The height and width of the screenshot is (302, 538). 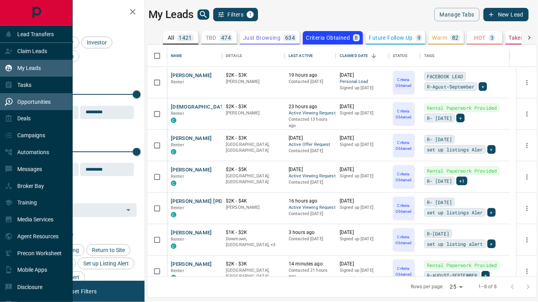 What do you see at coordinates (429, 56) in the screenshot?
I see `div: Tags` at bounding box center [429, 56].